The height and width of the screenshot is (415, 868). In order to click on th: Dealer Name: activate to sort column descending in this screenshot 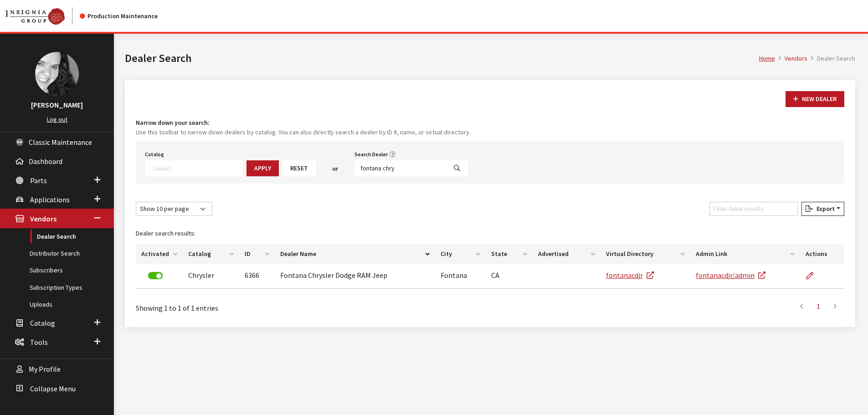, I will do `click(355, 254)`.